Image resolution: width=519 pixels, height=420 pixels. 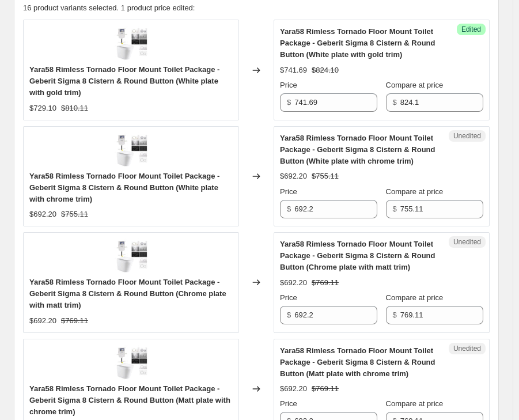 What do you see at coordinates (293, 70) in the screenshot?
I see `div: $741.69` at bounding box center [293, 70].